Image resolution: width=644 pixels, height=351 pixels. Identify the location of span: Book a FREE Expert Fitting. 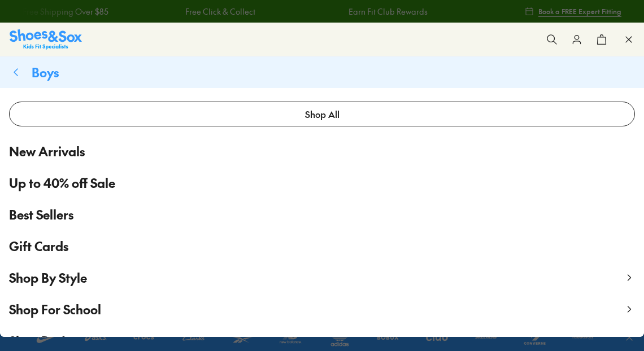
(579, 11).